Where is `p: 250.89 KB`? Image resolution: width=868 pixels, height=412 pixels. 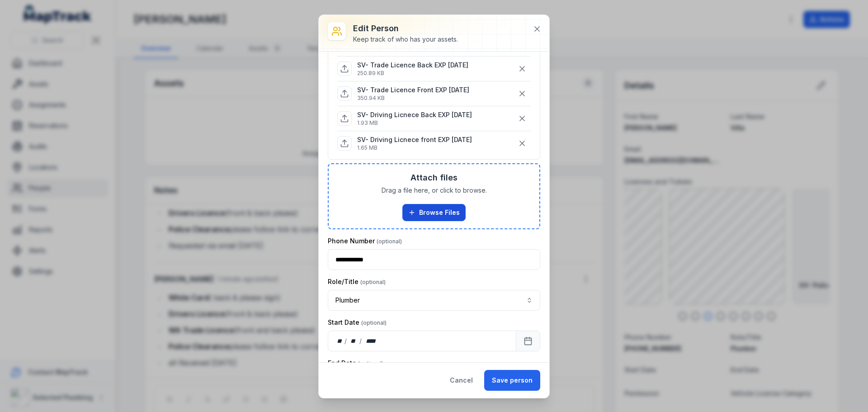 p: 250.89 KB is located at coordinates (412, 73).